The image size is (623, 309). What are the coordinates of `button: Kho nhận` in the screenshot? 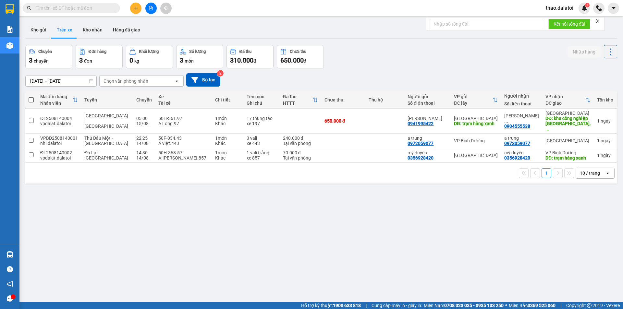 It's located at (93, 30).